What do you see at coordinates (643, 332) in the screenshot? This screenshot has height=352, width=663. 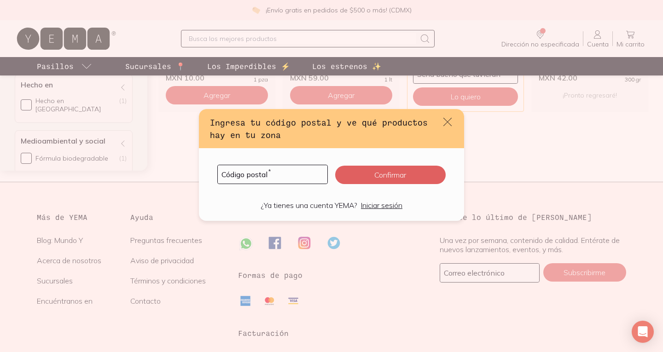 I see `div: Open Intercom Messenger` at bounding box center [643, 332].